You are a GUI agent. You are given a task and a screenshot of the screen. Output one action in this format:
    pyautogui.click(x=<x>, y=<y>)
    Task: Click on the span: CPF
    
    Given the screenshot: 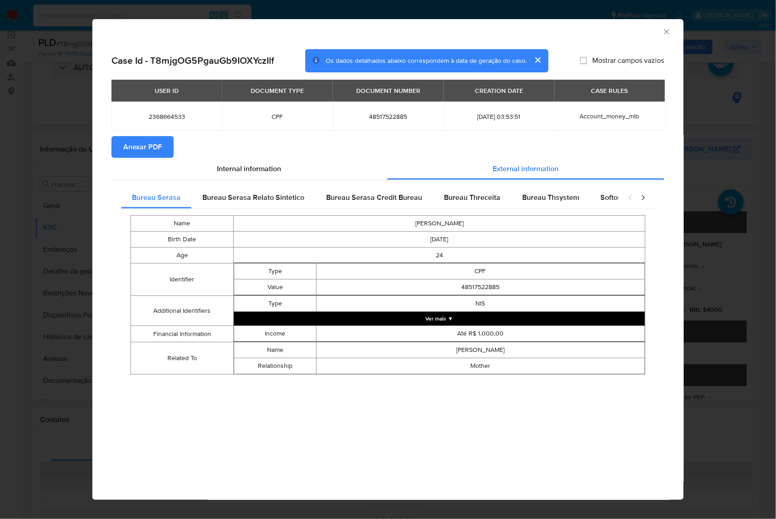 What is the action you would take?
    pyautogui.click(x=277, y=116)
    